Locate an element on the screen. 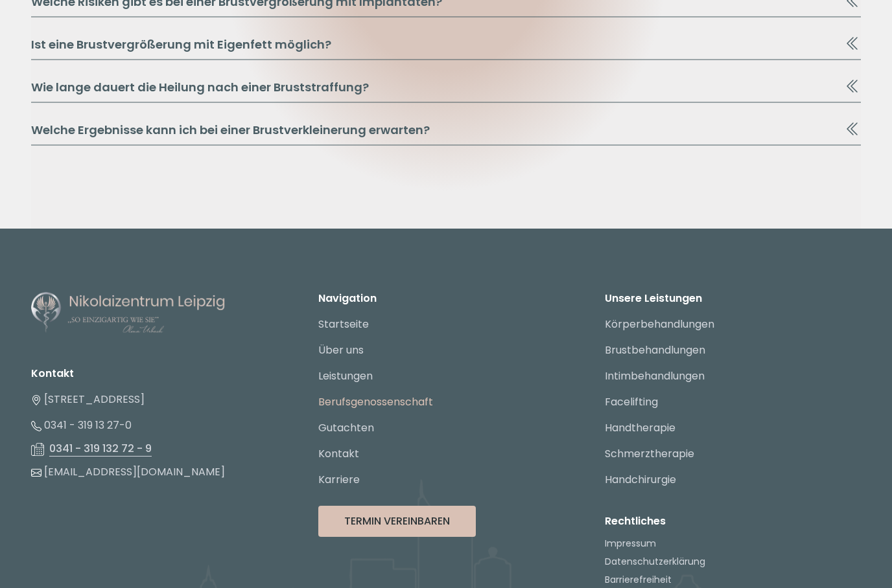  a: Startseite is located at coordinates (344, 325).